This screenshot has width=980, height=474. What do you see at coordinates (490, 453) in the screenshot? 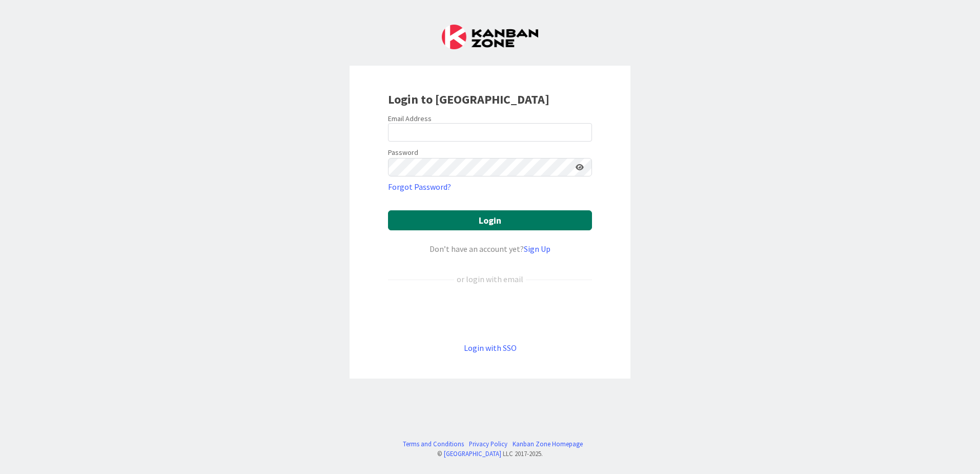
I see `div: © LLC 2017- 2025 .` at bounding box center [490, 453].